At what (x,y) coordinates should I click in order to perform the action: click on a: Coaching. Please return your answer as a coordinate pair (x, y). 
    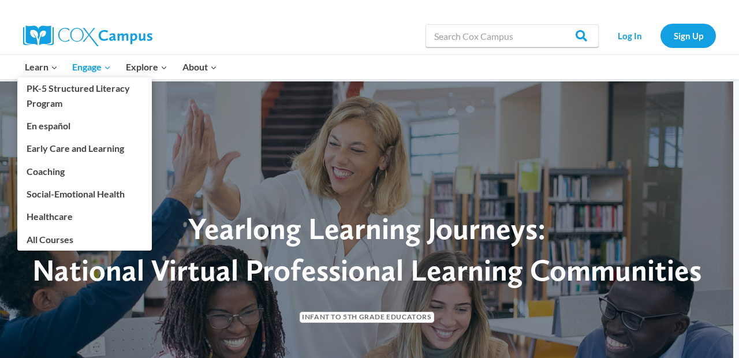
    Looking at the image, I should click on (84, 171).